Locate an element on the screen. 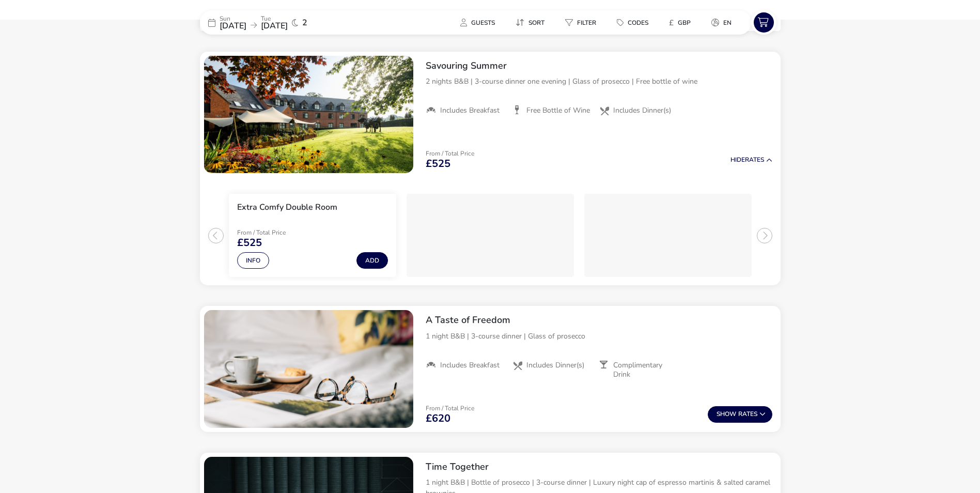 This screenshot has width=980, height=493. button: Add is located at coordinates (372, 260).